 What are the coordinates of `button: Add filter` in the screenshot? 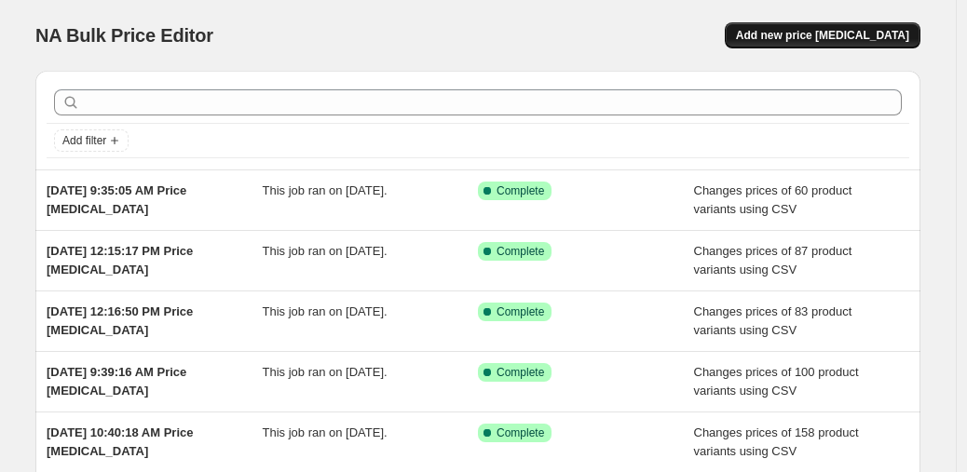 It's located at (91, 141).